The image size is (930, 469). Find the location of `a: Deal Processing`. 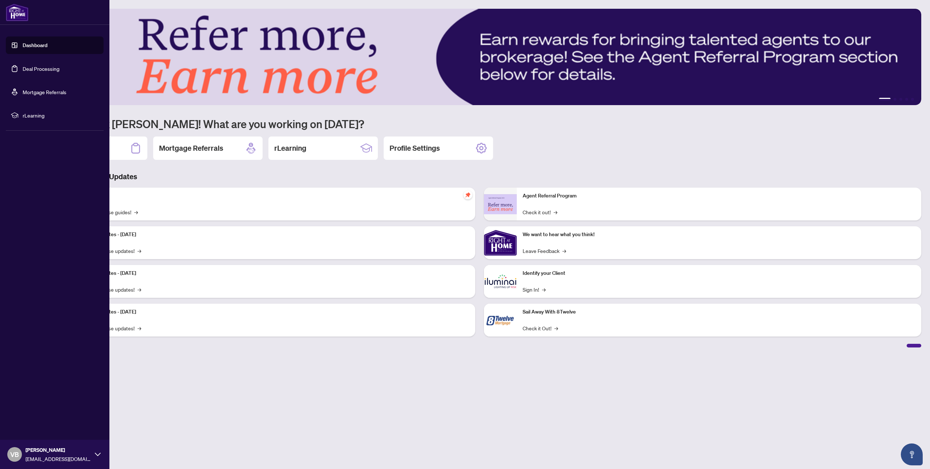

a: Deal Processing is located at coordinates (41, 69).